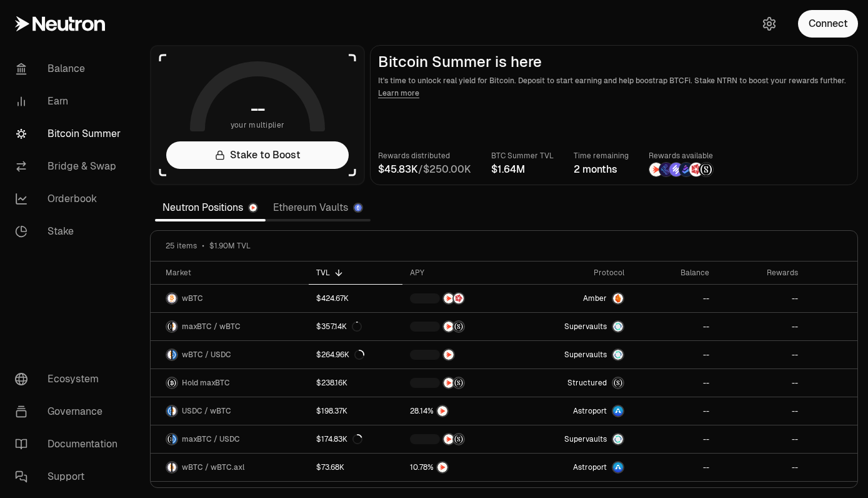 Image resolution: width=868 pixels, height=498 pixels. Describe the element at coordinates (70, 232) in the screenshot. I see `a: Stake` at that location.